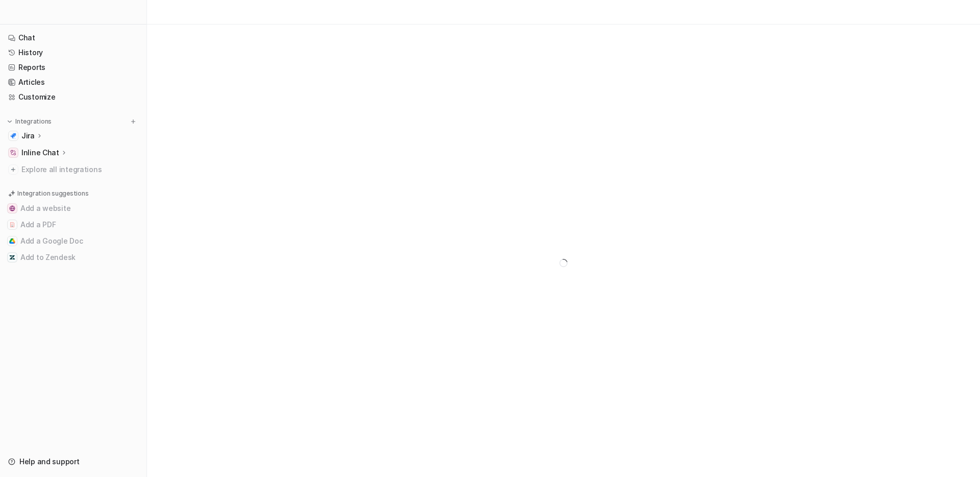  Describe the element at coordinates (14, 152) in the screenshot. I see `img: Inline Chat` at that location.